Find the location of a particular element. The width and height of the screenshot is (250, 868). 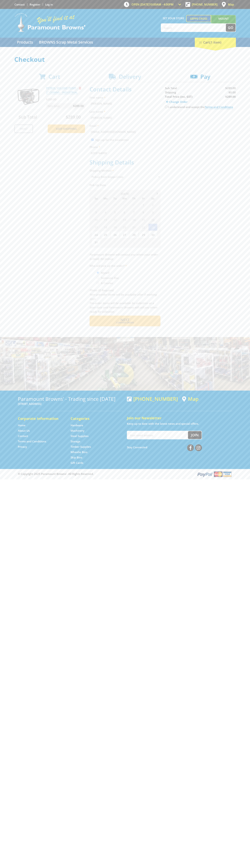

a: Terms and Conditions is located at coordinates (219, 107).